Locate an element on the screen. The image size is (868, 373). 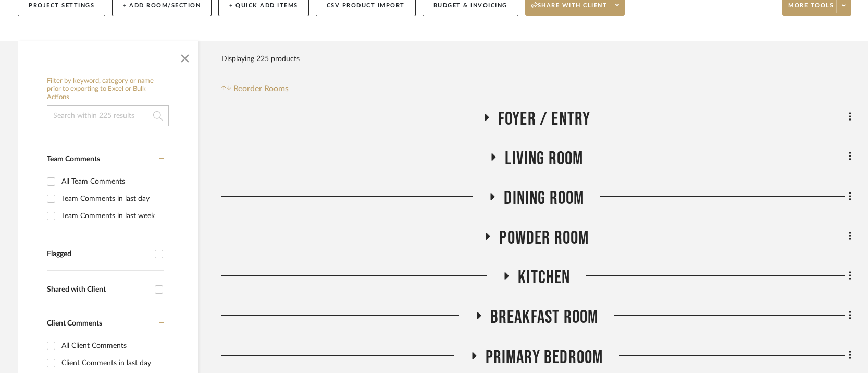
button: Reorder Rooms is located at coordinates (255, 89).